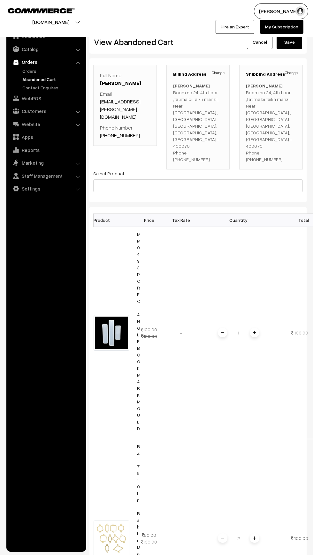 The image size is (313, 555). I want to click on th: Product, so click(113, 220).